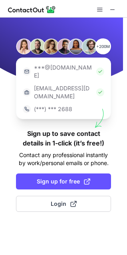  Describe the element at coordinates (38, 46) in the screenshot. I see `img: Person #2` at that location.